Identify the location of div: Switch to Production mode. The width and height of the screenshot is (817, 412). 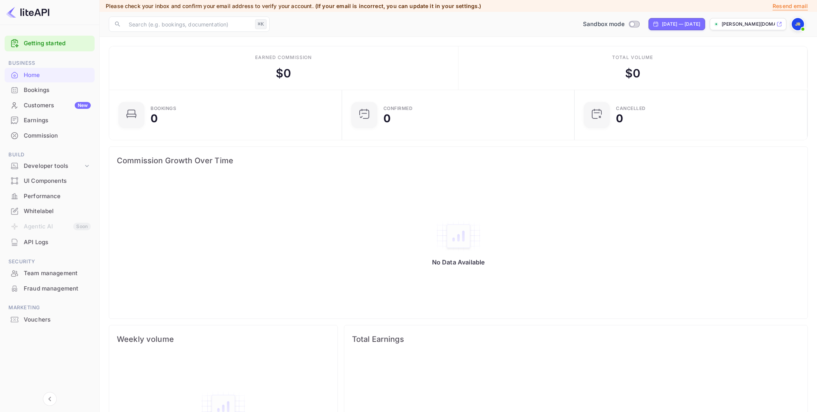
(611, 24).